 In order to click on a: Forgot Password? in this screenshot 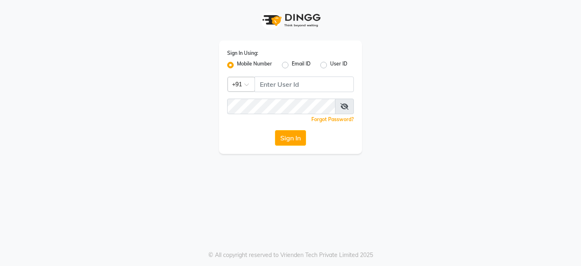, I will do `click(333, 119)`.